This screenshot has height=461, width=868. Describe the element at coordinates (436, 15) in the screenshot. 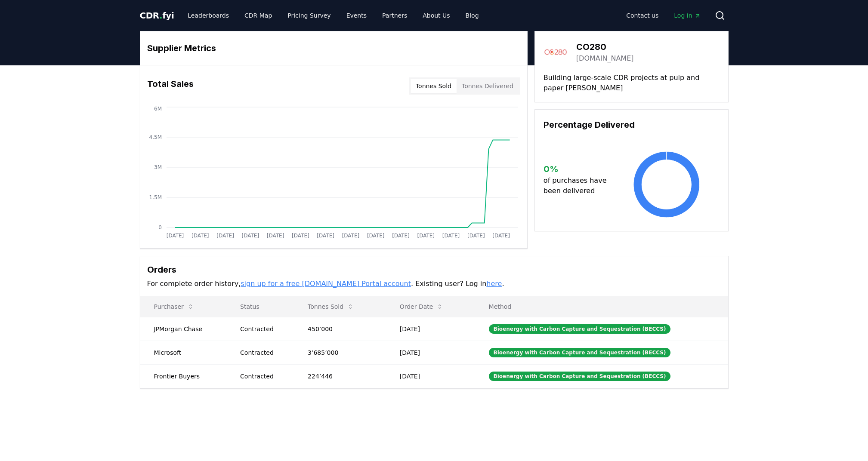

I see `a: About Us` at that location.